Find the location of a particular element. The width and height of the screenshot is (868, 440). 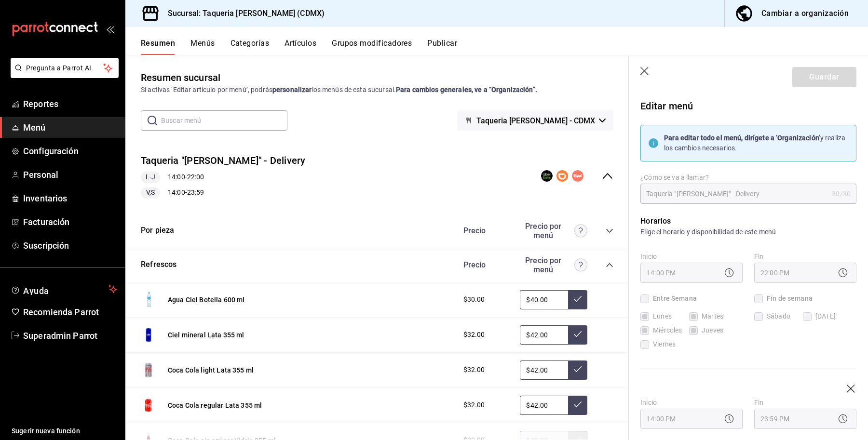

div: collapse-menu-row is located at coordinates (377, 176).